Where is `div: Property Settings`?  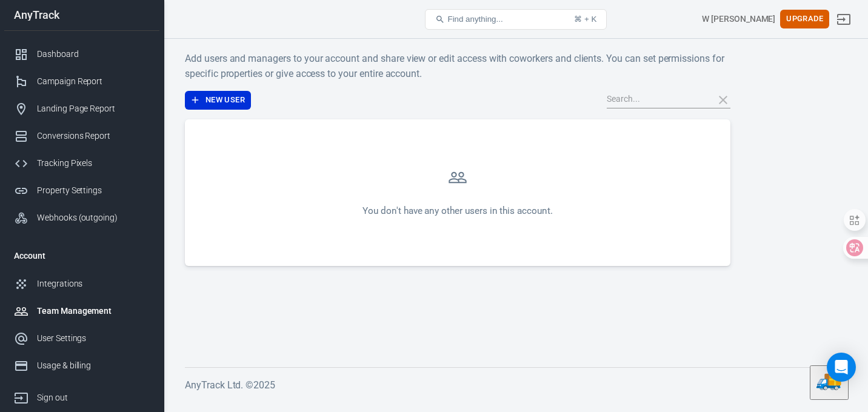 div: Property Settings is located at coordinates (93, 190).